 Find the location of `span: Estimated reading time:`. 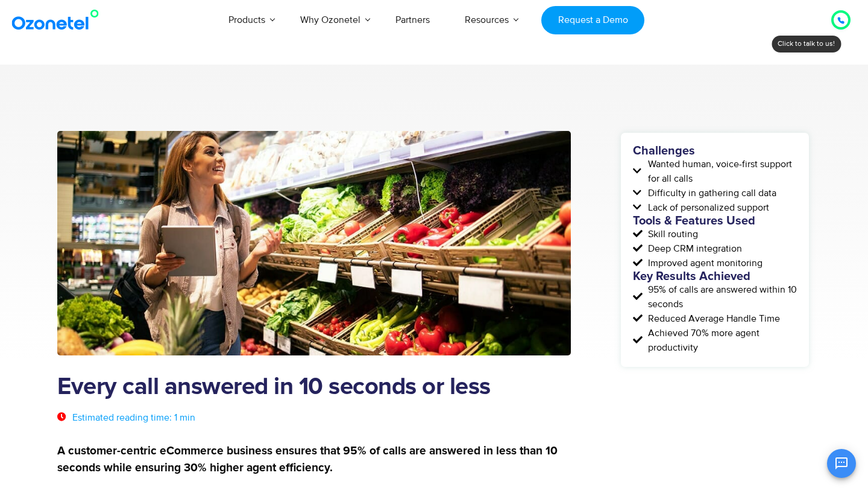

span: Estimated reading time: is located at coordinates (122, 417).